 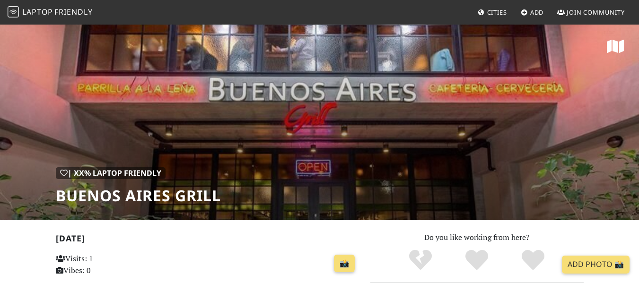 What do you see at coordinates (73, 12) in the screenshot?
I see `span: Friendly` at bounding box center [73, 12].